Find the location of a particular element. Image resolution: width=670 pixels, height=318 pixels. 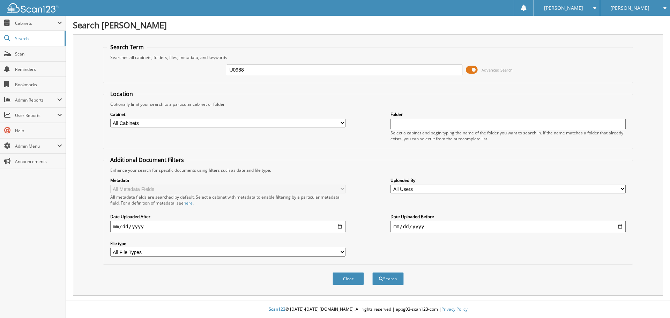

label: Uploaded By is located at coordinates (508, 180).